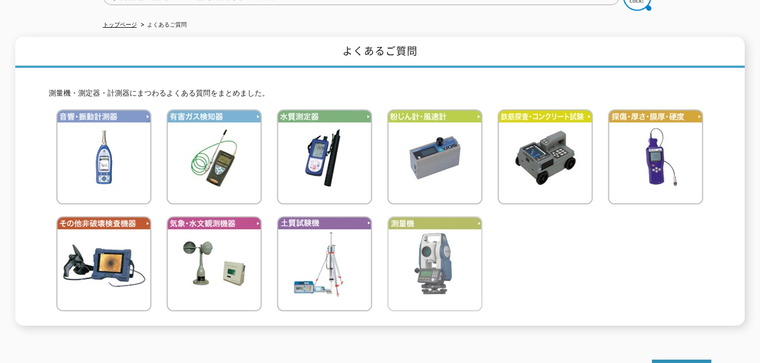 Image resolution: width=760 pixels, height=363 pixels. Describe the element at coordinates (380, 93) in the screenshot. I see `p: 測量機・測定器・計測器にまつわるよくある質問をまとめました。` at that location.